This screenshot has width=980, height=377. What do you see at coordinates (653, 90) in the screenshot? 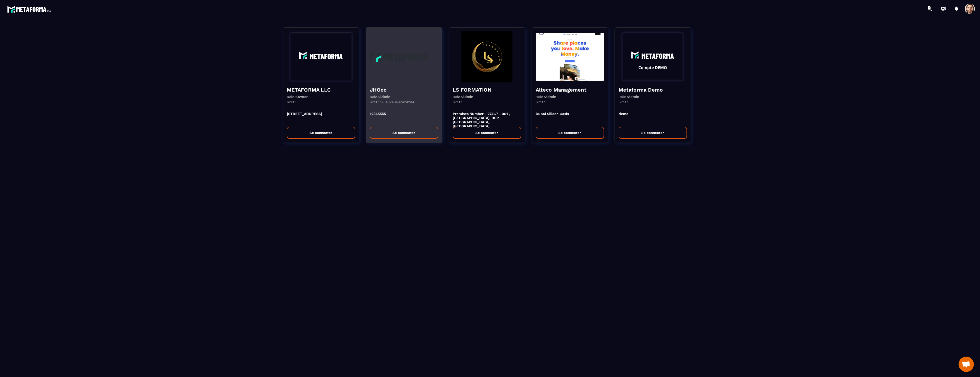
I see `h4: Metaforma Demo` at bounding box center [653, 90].